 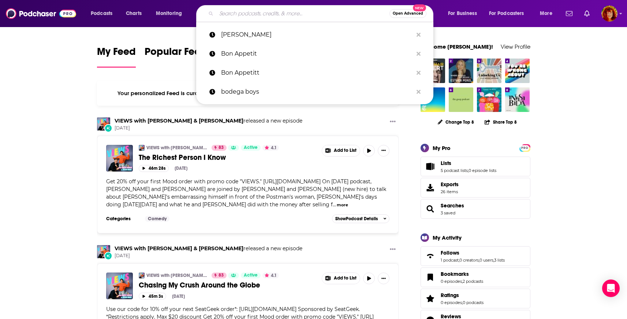 What do you see at coordinates (176, 54) in the screenshot?
I see `span: Popular Feed` at bounding box center [176, 54].